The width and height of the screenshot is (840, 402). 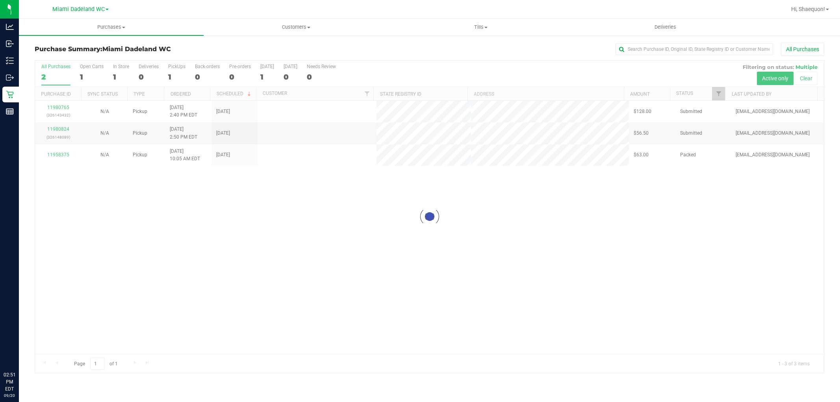 I want to click on span: Tills, so click(x=480, y=27).